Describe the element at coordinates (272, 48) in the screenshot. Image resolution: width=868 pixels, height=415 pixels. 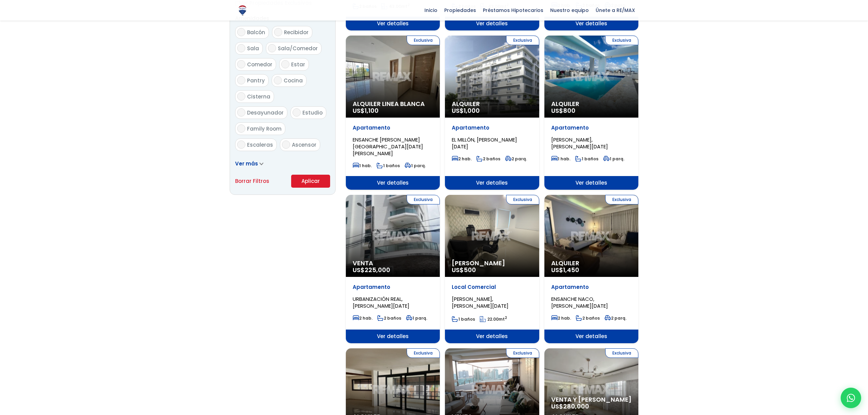
I see `input: Sala/Comedor` at that location.